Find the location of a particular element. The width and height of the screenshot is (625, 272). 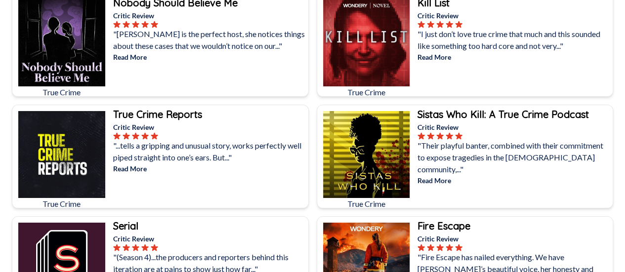

p: "Their playful banter, combined with their commitment to expose tragedies in the [DEMOGRAPHIC_DAT... is located at coordinates (514, 158).